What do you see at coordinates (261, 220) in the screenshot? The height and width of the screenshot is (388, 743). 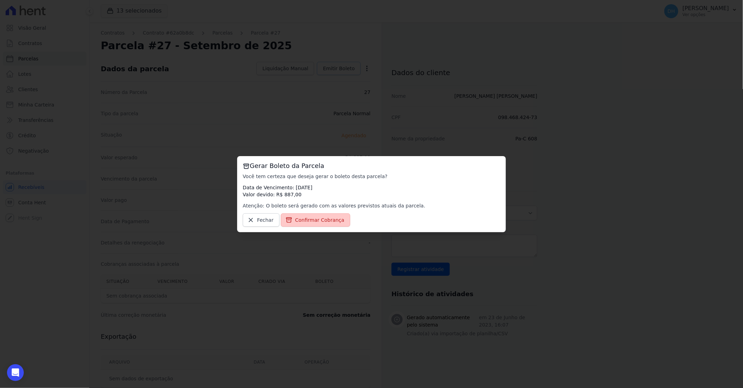 I see `a: Fechar` at bounding box center [261, 220].